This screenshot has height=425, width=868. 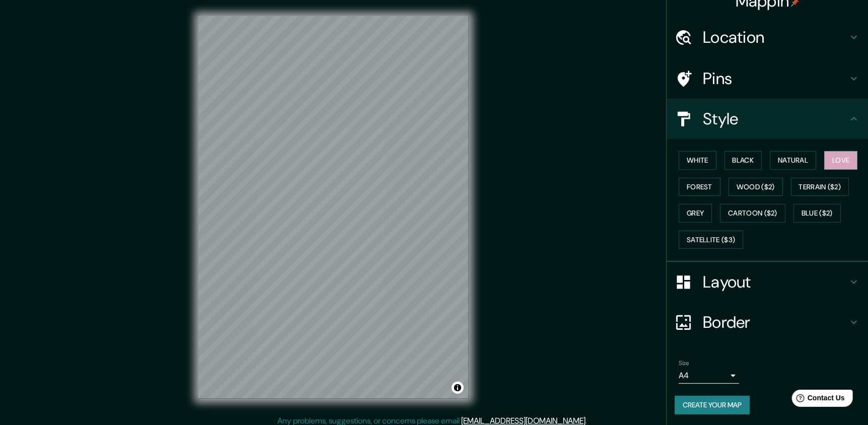 I want to click on div: Pins, so click(x=767, y=79).